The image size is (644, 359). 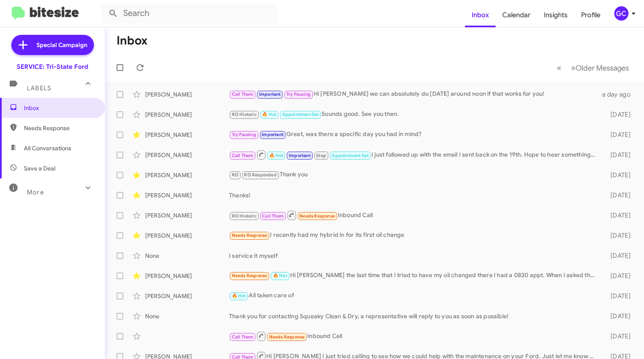 I want to click on a: Special Campaign, so click(x=52, y=45).